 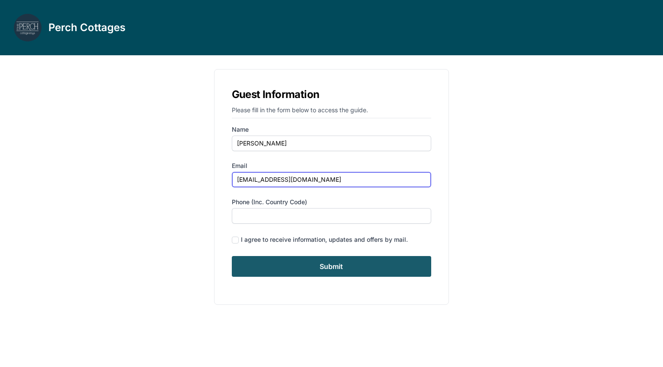 I want to click on label: Email, so click(x=332, y=166).